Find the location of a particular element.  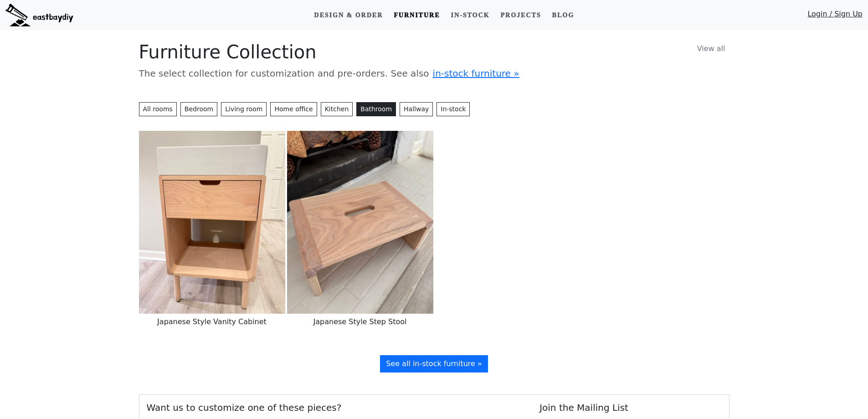

a: in-stock furniture » is located at coordinates (476, 74).